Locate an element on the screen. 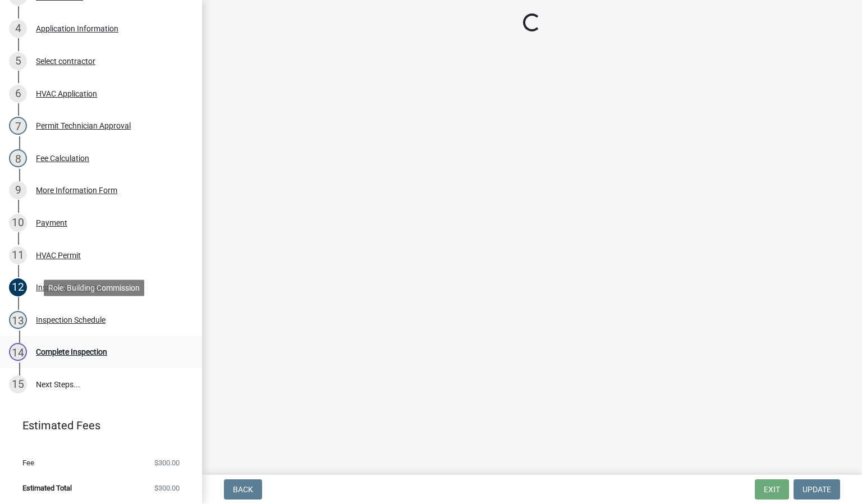 This screenshot has height=504, width=862. span: Fee is located at coordinates (28, 462).